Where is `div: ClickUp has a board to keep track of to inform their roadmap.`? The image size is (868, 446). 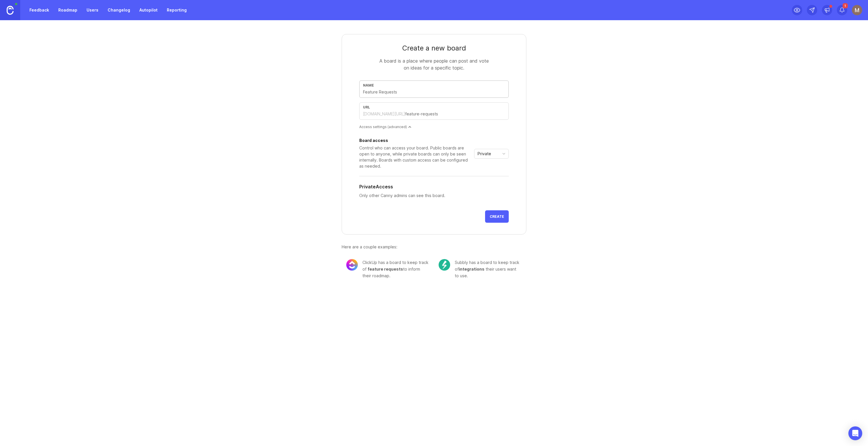
div: ClickUp has a board to keep track of to inform their roadmap. is located at coordinates (396, 269).